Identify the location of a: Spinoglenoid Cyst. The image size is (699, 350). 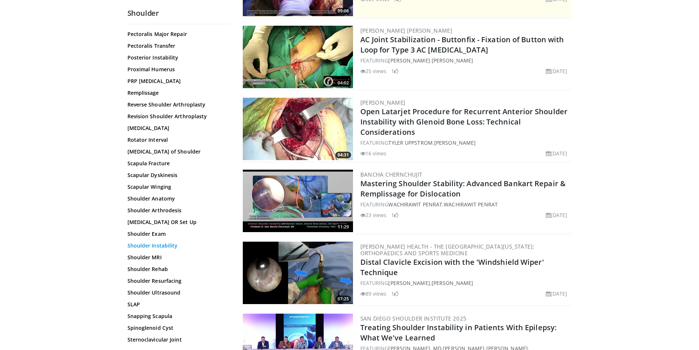
(177, 328).